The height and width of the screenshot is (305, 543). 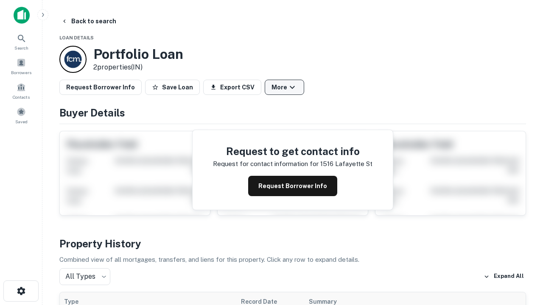 I want to click on span: Contacts, so click(x=21, y=97).